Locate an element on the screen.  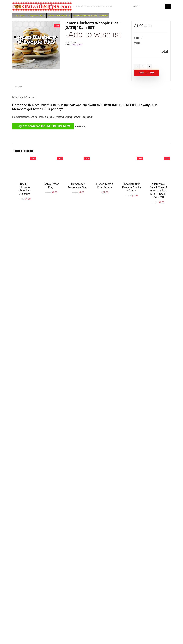
input: Search is located at coordinates (151, 6).